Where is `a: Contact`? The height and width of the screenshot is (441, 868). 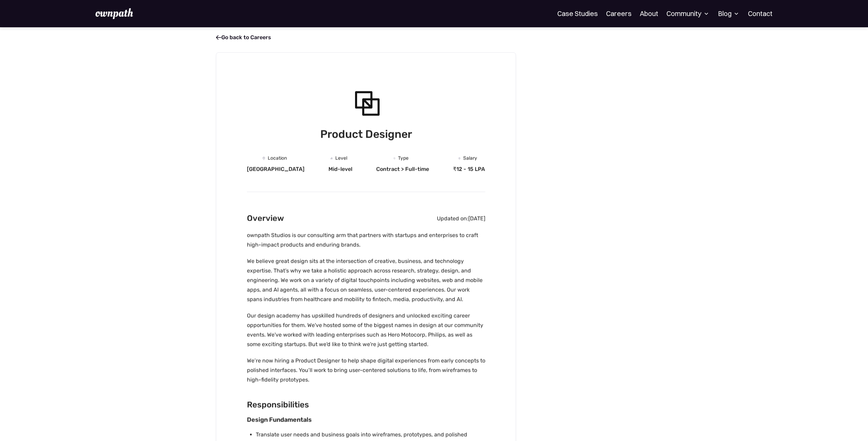
a: Contact is located at coordinates (760, 14).